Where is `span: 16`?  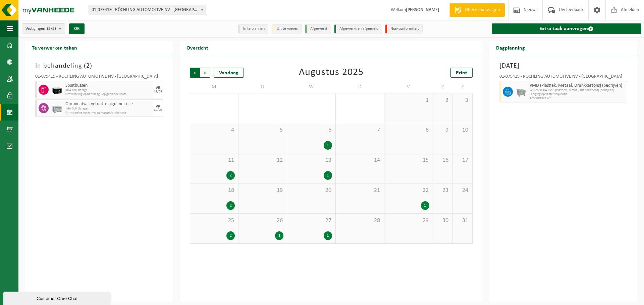
span: 16 is located at coordinates (443, 161).